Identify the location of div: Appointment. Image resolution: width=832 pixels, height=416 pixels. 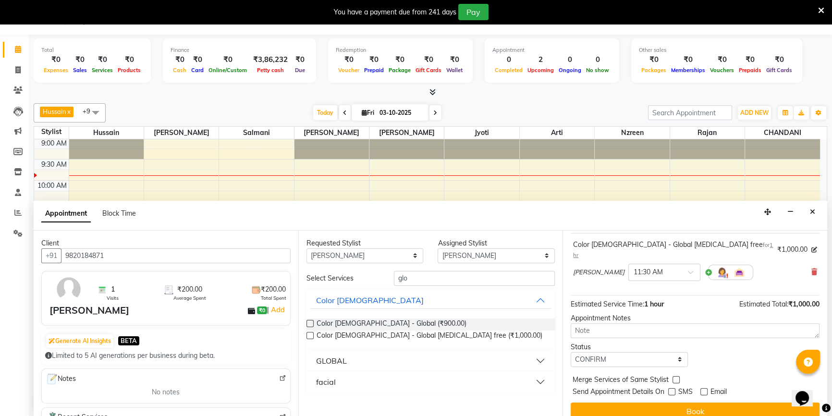
(552, 50).